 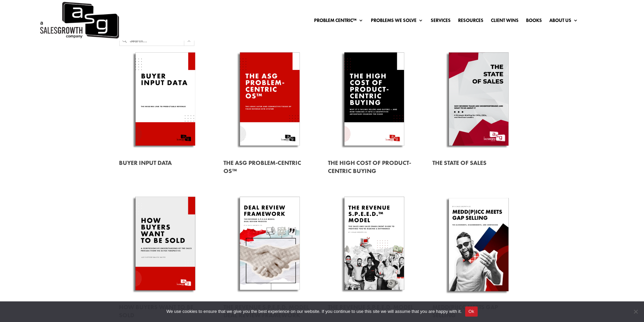 What do you see at coordinates (397, 22) in the screenshot?
I see `a: Problems We Solve` at bounding box center [397, 22].